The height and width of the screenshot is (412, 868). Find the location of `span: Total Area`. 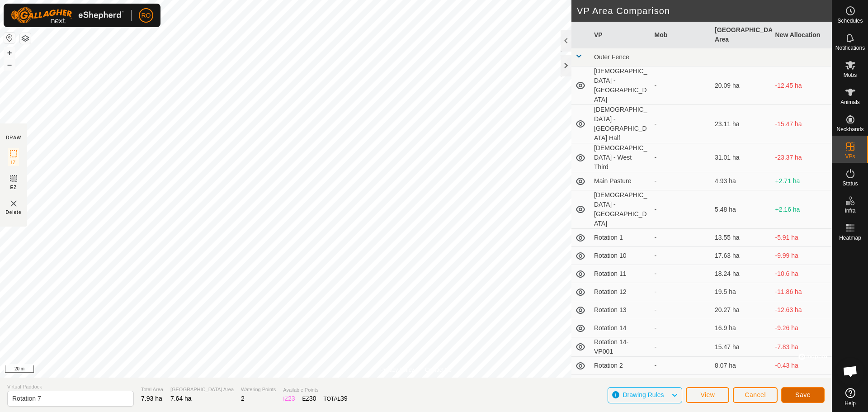

span: Total Area is located at coordinates (152, 389).